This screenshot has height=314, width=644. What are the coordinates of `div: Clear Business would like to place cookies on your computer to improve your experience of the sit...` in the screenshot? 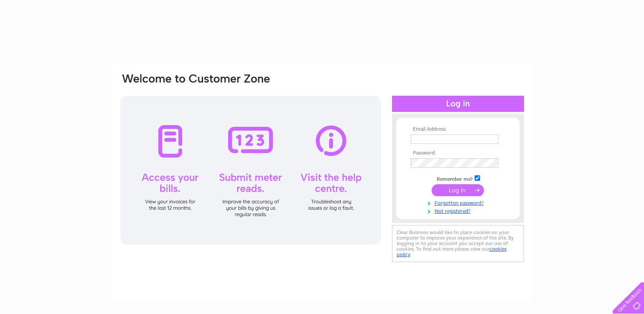 It's located at (458, 243).